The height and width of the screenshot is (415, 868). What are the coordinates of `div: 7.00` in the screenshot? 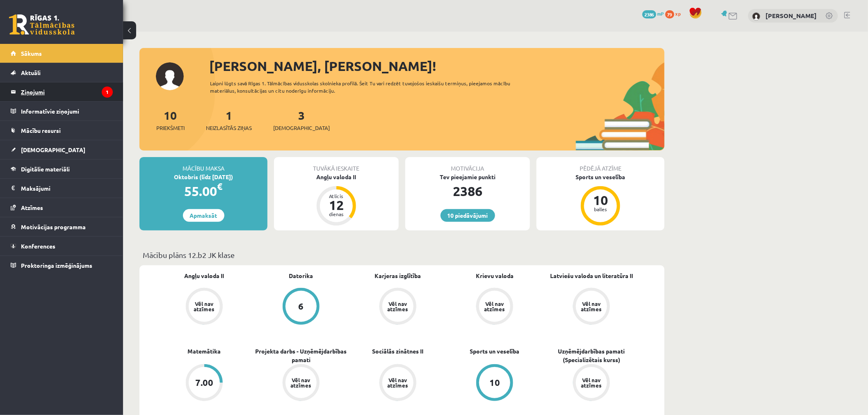 It's located at (205, 383).